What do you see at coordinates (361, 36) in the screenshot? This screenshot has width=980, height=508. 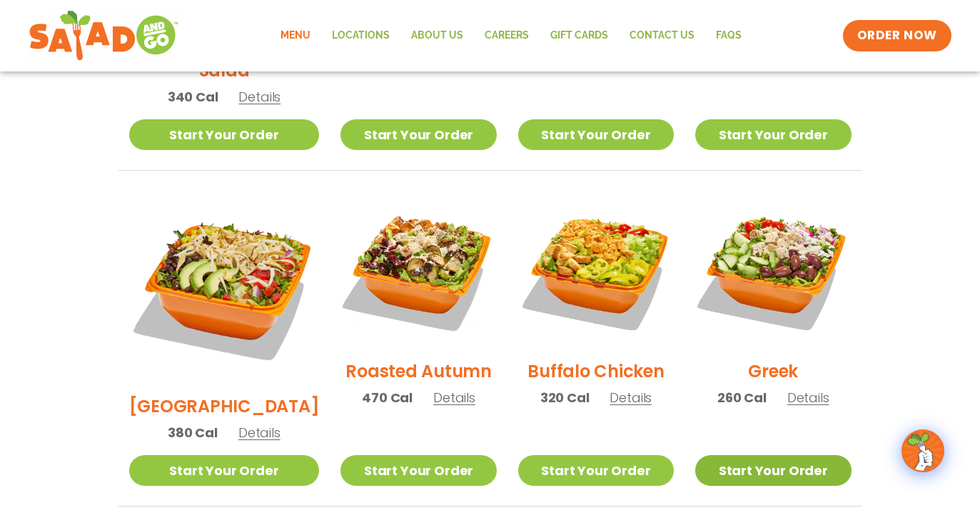 I see `a: Locations` at bounding box center [361, 36].